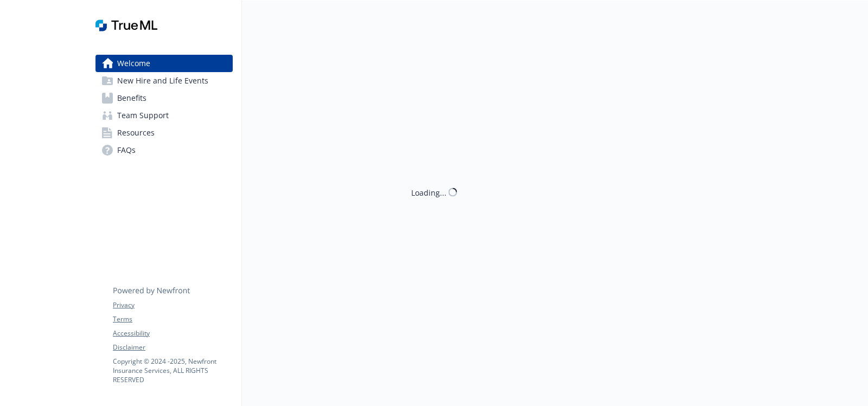 This screenshot has width=868, height=406. I want to click on span: Welcome, so click(133, 63).